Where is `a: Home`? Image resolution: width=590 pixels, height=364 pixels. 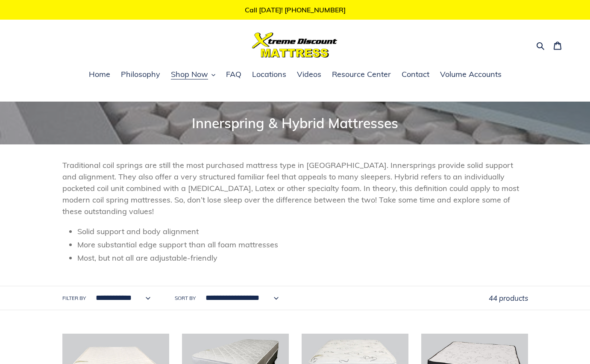 a: Home is located at coordinates (100, 75).